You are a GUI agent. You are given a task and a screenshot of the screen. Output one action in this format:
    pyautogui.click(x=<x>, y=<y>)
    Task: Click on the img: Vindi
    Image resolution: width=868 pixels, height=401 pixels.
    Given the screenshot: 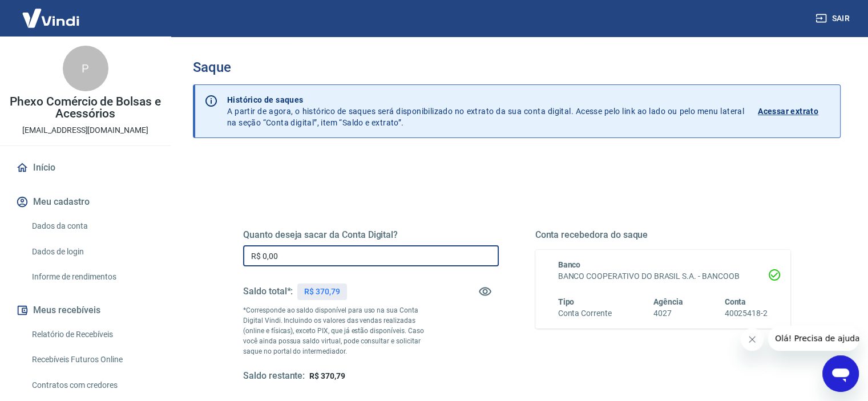 What is the action you would take?
    pyautogui.click(x=51, y=18)
    